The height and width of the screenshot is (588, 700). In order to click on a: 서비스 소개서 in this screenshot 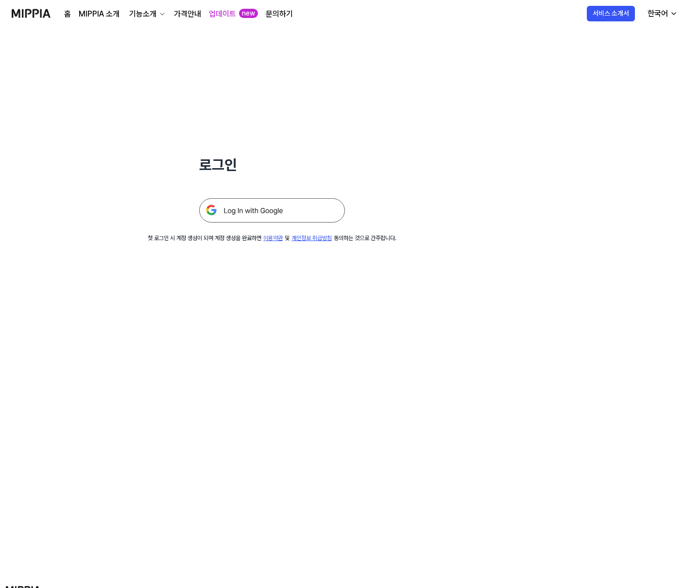, I will do `click(611, 13)`.